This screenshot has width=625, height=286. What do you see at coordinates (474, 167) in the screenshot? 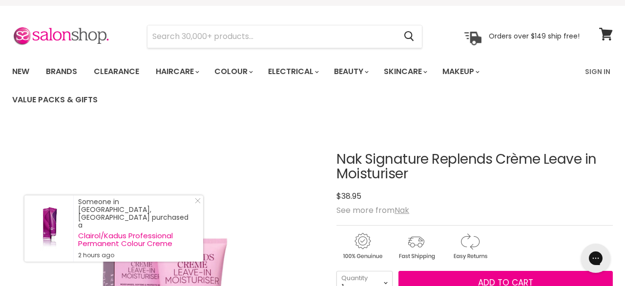
I see `h1: Nak Signature Replends Crème Leave in Moisturiser` at bounding box center [474, 167].